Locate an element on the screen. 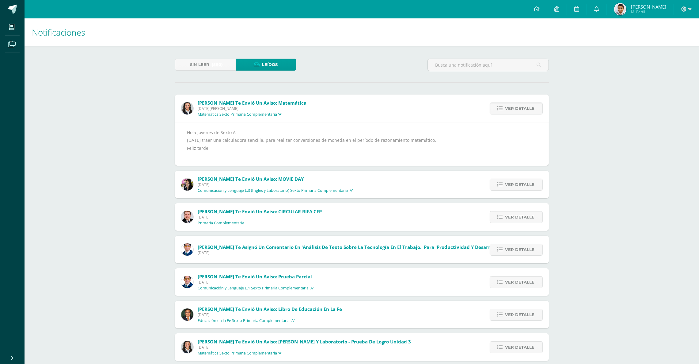  p: Primaria Complementaria is located at coordinates (221, 223).